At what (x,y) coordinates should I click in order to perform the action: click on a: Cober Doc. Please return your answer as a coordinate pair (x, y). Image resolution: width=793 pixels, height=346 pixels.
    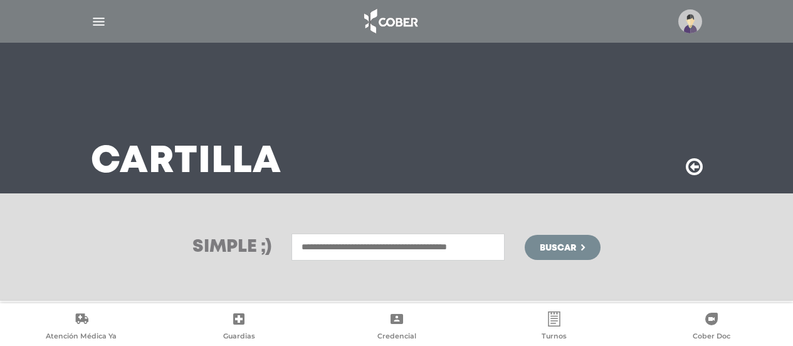
    Looking at the image, I should click on (712, 327).